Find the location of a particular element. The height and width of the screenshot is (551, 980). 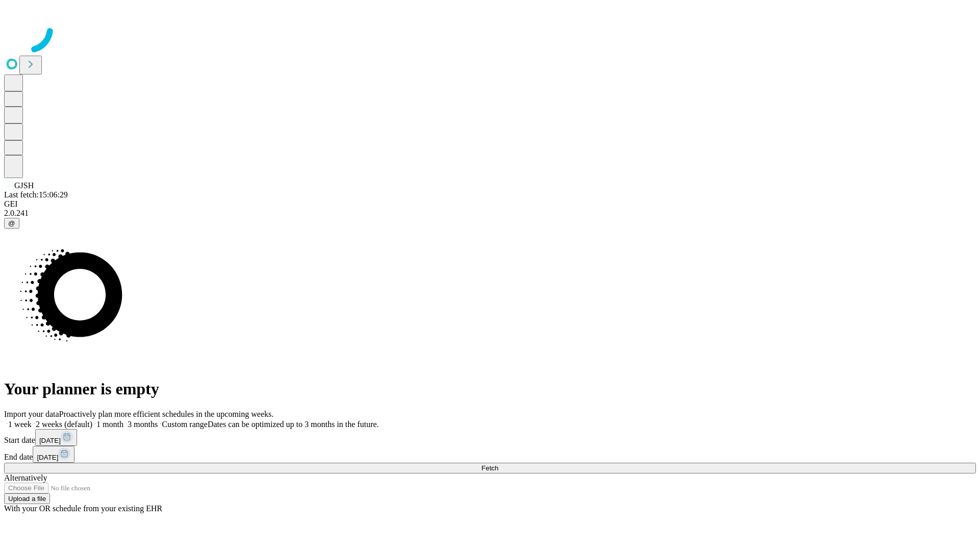

button: Fetch is located at coordinates (490, 468).